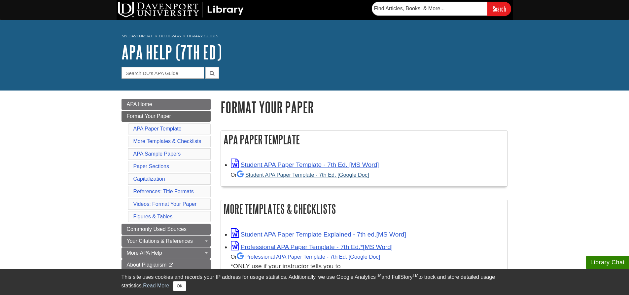  I want to click on button: Library Chat, so click(608, 262).